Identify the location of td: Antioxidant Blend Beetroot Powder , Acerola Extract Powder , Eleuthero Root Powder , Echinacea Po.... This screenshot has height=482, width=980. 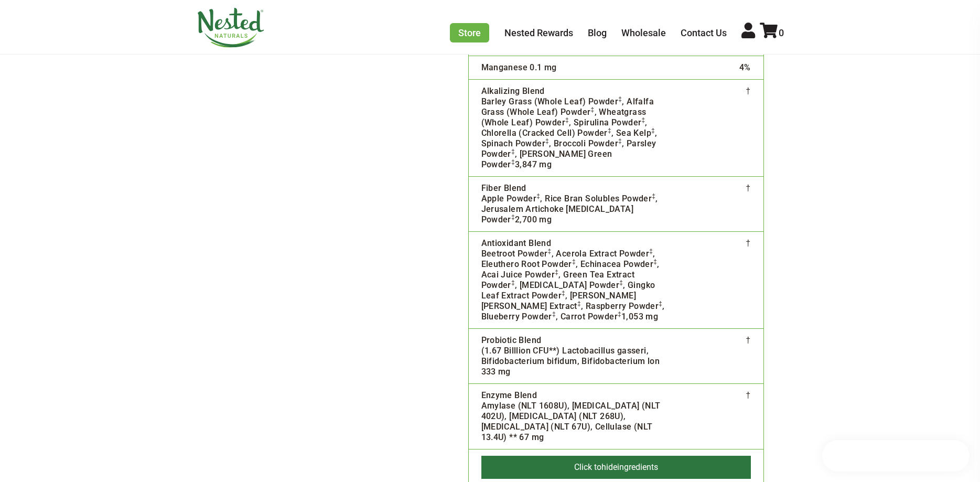
(573, 281).